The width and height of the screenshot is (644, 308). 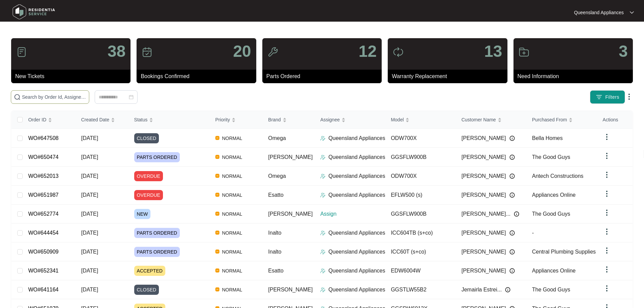 What do you see at coordinates (554, 195) in the screenshot?
I see `span: Appliances Online` at bounding box center [554, 195].